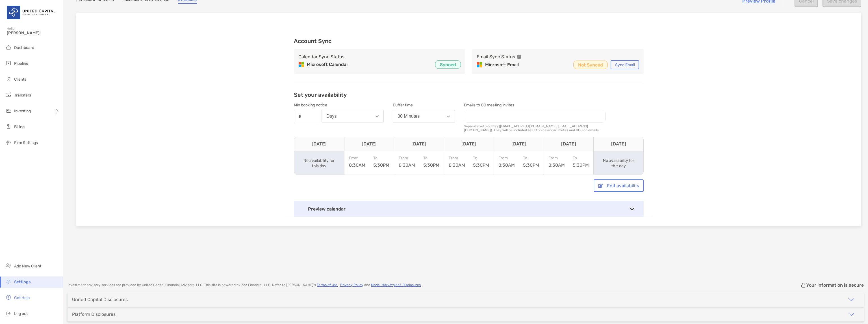 This screenshot has height=324, width=868. What do you see at coordinates (9, 95) in the screenshot?
I see `img: transfers icon` at bounding box center [9, 95].